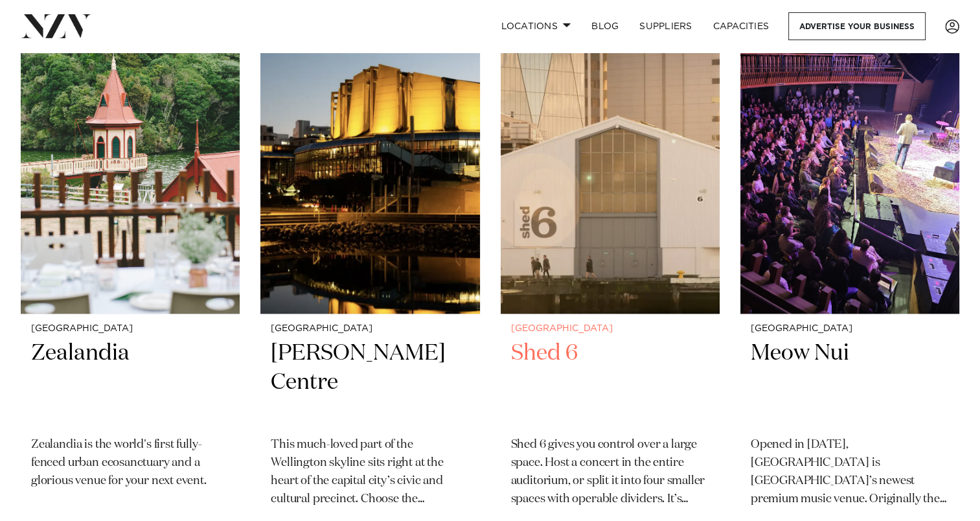 This screenshot has height=521, width=980. I want to click on a: Advertise your business, so click(858, 26).